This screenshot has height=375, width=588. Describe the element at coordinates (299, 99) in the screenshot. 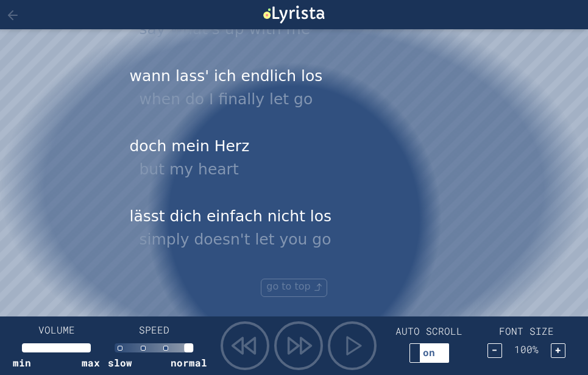

I see `div: when do I finally let go` at that location.